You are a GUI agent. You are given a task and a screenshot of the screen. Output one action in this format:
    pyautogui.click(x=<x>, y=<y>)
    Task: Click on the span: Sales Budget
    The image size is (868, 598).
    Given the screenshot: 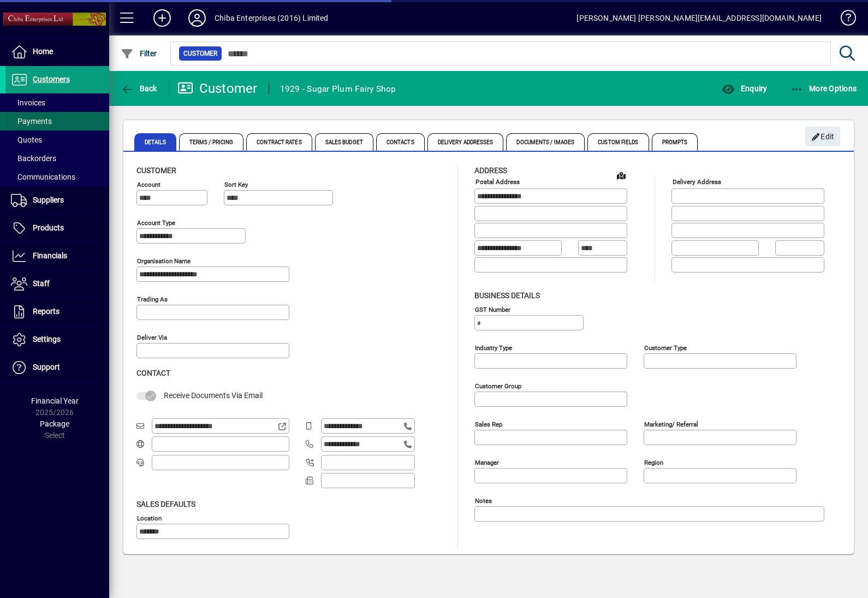 What is the action you would take?
    pyautogui.click(x=344, y=142)
    